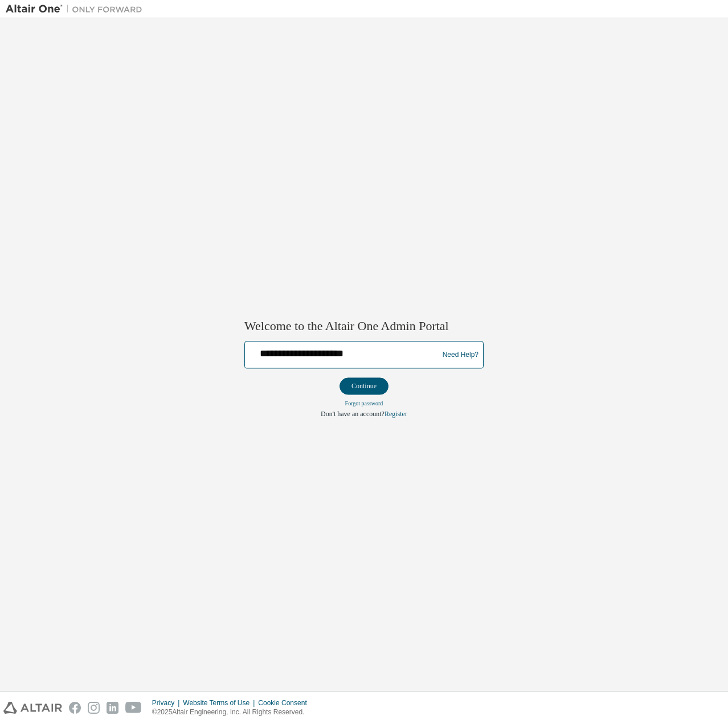 This screenshot has height=724, width=728. What do you see at coordinates (364, 404) in the screenshot?
I see `a: Forgot password` at bounding box center [364, 404].